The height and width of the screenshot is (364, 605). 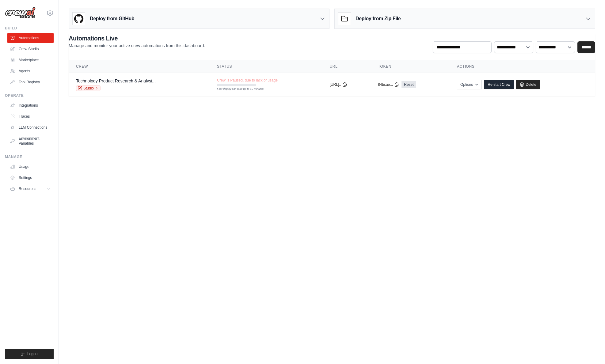 What do you see at coordinates (528, 84) in the screenshot?
I see `a: Delete` at bounding box center [528, 84].